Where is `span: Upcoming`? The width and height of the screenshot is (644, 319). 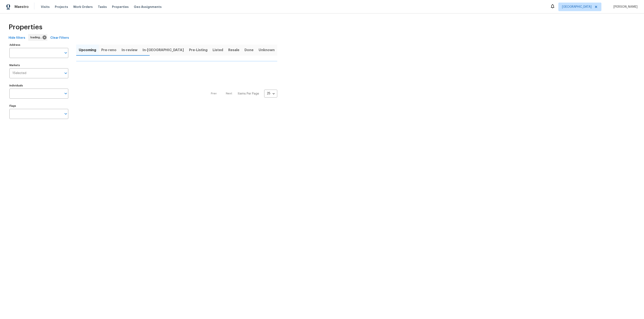
span: Upcoming is located at coordinates (87, 50).